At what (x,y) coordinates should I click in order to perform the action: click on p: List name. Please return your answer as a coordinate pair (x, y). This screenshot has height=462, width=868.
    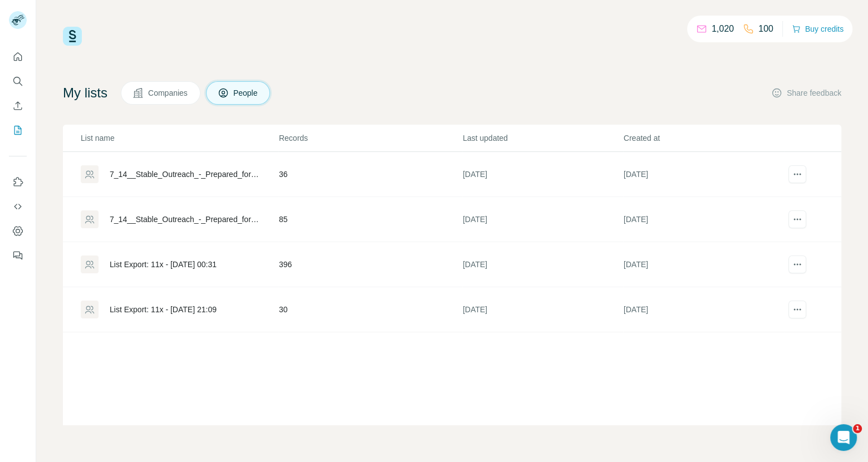
    Looking at the image, I should click on (179, 138).